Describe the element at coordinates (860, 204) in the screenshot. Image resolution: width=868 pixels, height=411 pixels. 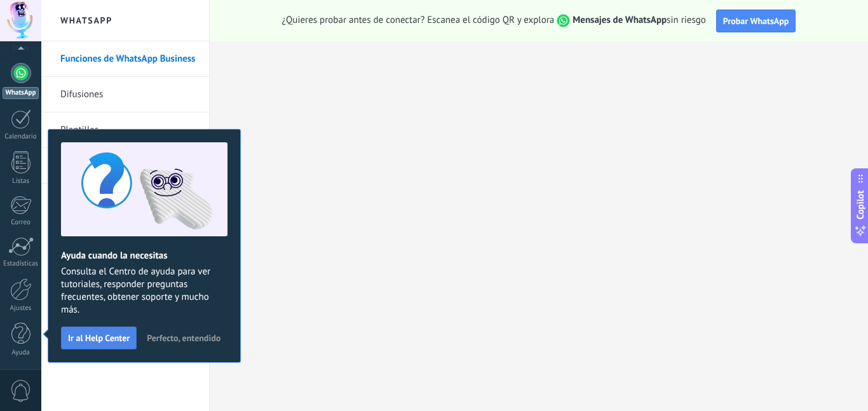
I see `span: Copilot` at that location.